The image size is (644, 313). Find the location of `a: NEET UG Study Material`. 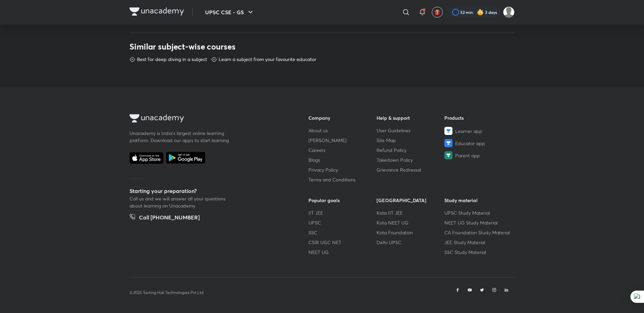

a: NEET UG Study Material is located at coordinates (478, 222).